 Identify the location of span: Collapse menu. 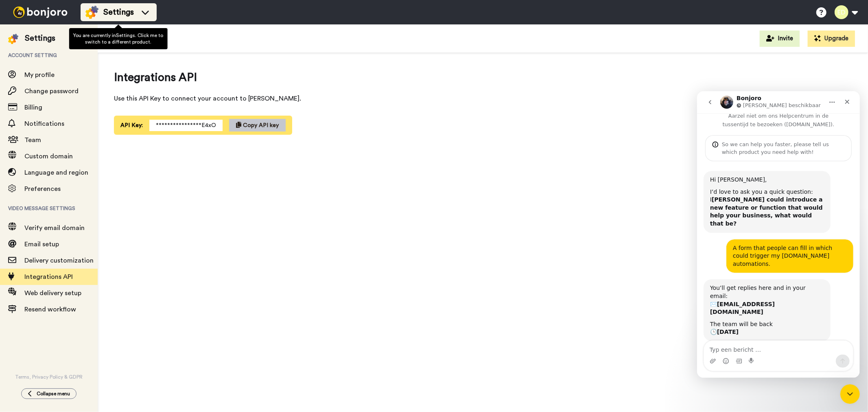
(53, 393).